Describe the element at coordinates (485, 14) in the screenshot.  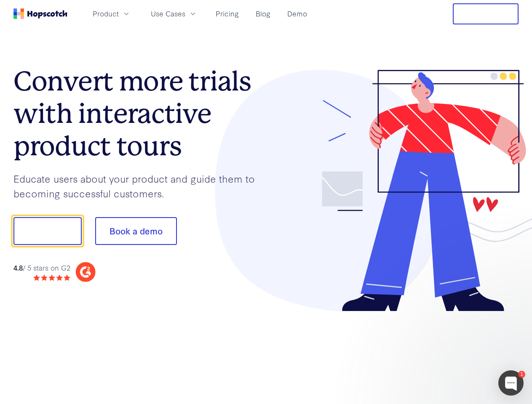
I see `a: Free Trial` at that location.